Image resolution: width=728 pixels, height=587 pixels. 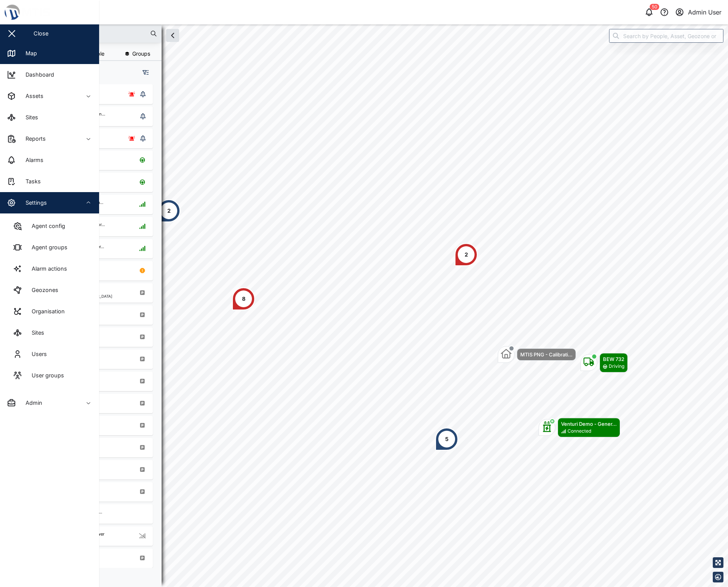 I want to click on div: Reports, so click(x=33, y=139).